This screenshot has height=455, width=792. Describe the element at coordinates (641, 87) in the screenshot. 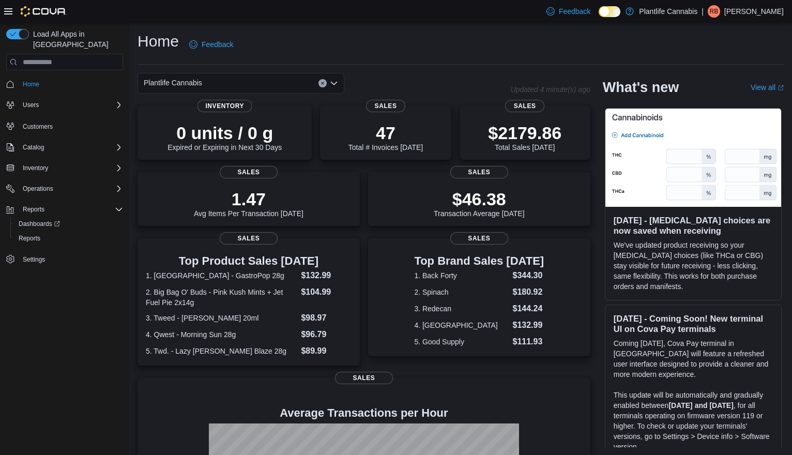

I see `h2: What's new` at that location.